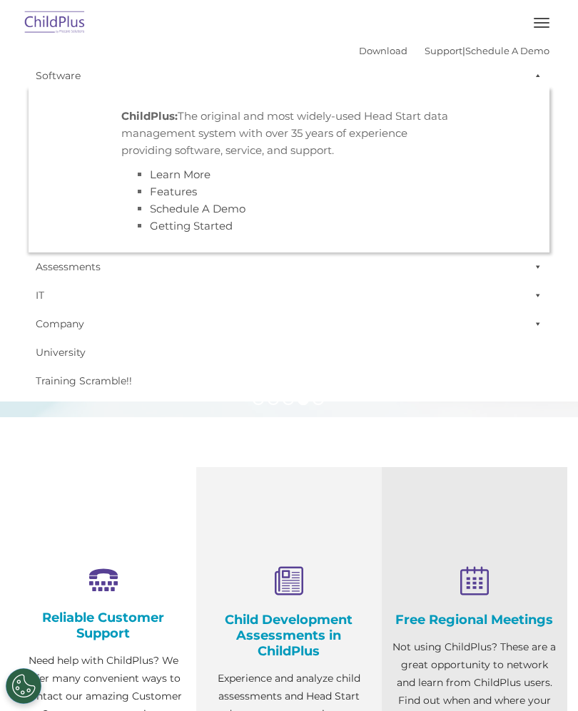 This screenshot has height=711, width=578. What do you see at coordinates (173, 191) in the screenshot?
I see `a: Features` at bounding box center [173, 191].